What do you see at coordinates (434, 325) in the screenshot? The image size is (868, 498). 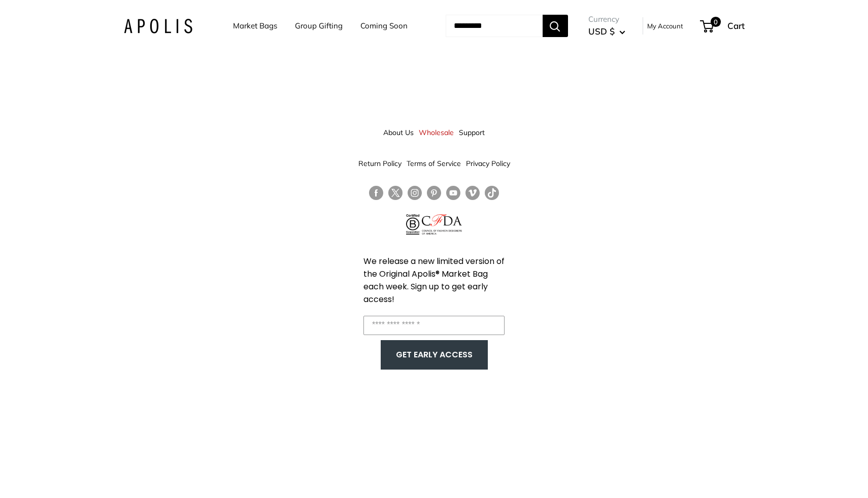 I see `input: Enter your email` at bounding box center [434, 325].